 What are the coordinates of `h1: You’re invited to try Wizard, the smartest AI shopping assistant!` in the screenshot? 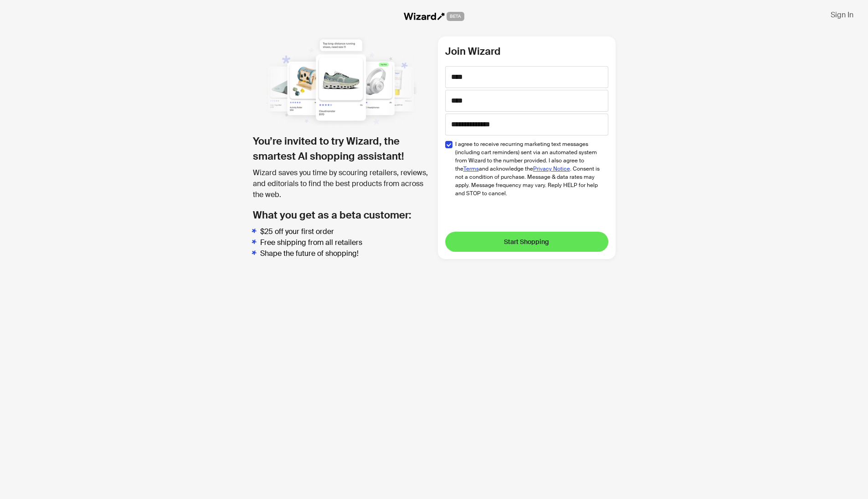 It's located at (342, 149).